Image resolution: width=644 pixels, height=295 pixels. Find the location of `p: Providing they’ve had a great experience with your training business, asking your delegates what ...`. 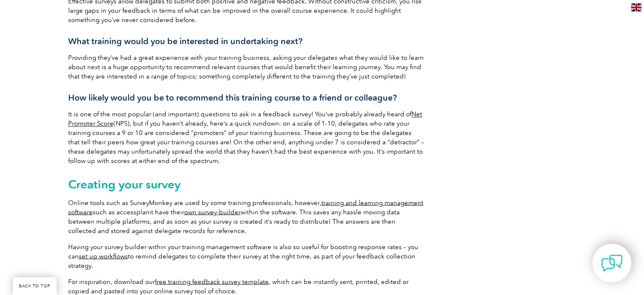

p: Providing they’ve had a great experience with your training business, asking your delegates what ... is located at coordinates (246, 67).